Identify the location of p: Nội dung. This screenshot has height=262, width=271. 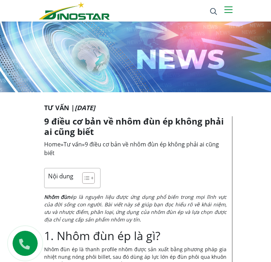
(61, 176).